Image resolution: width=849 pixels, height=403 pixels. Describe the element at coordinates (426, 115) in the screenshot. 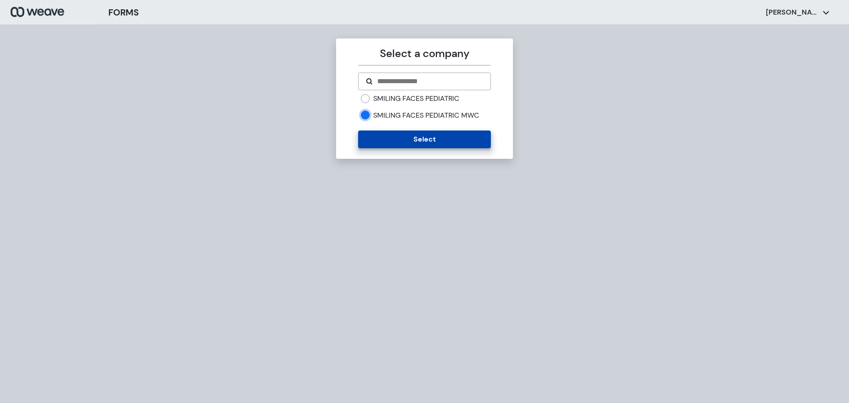

I see `label: SMILING FACES PEDIATRIC MWC` at that location.